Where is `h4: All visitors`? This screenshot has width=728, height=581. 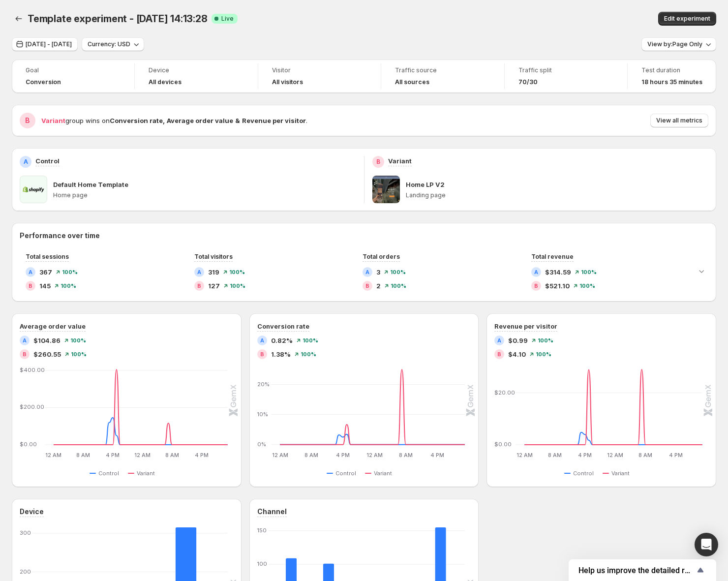
h4: All visitors is located at coordinates (287, 82).